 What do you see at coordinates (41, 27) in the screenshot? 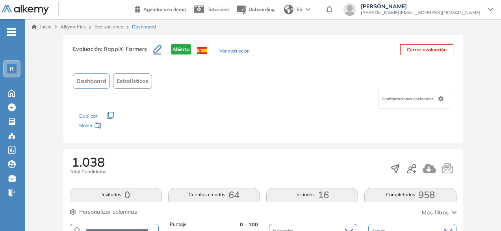
I see `a: Inicio` at bounding box center [41, 27].